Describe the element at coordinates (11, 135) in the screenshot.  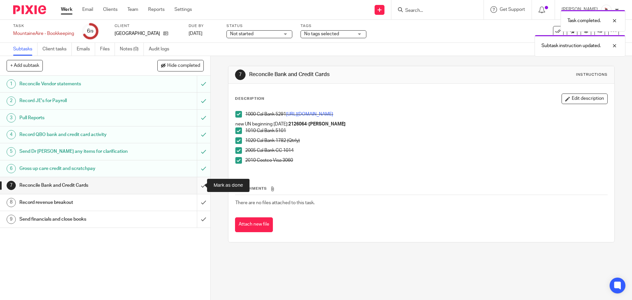
I see `div: 4` at that location.